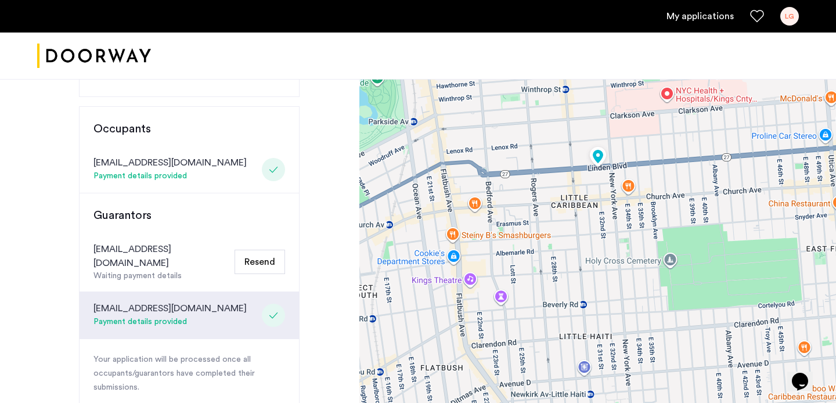  I want to click on div: Waiting payment details, so click(161, 276).